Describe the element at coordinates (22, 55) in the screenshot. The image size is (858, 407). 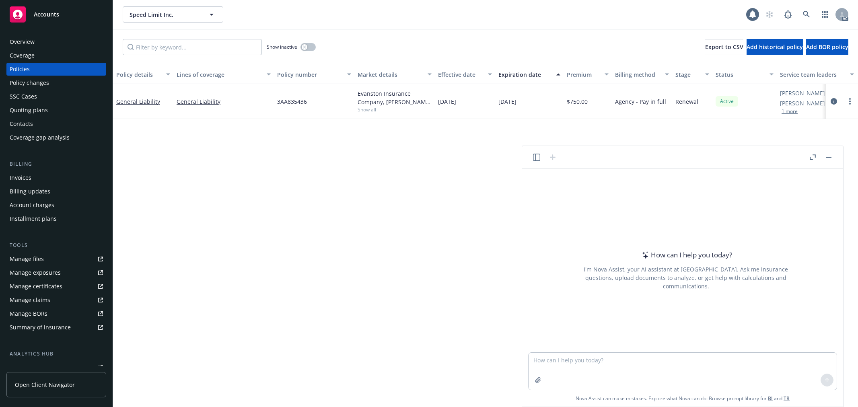
I see `div: Coverage` at that location.